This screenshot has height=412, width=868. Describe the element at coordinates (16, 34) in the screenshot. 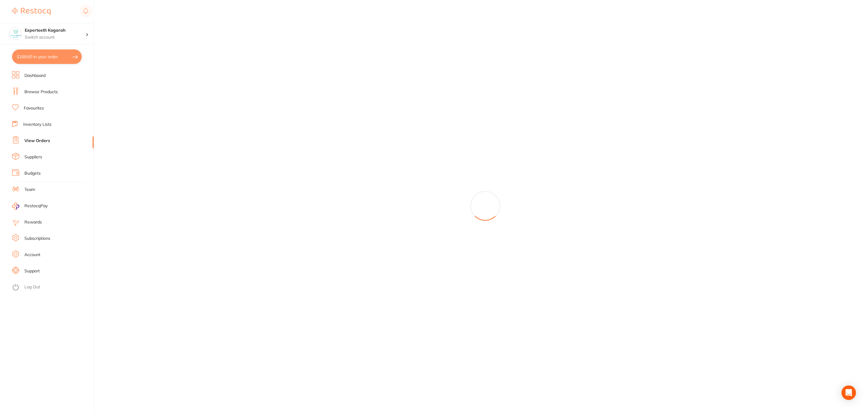

I see `img: Experteeth Kogarah` at that location.